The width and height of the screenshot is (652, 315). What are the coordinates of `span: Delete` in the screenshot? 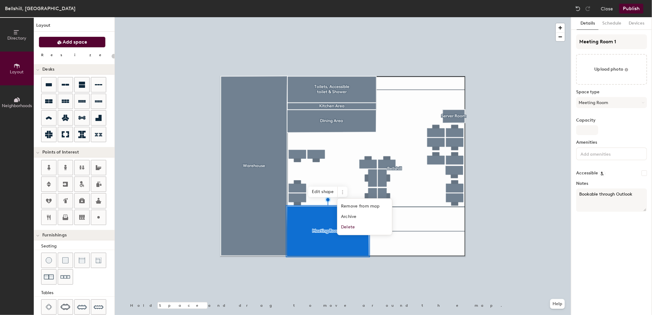 It's located at (365, 227).